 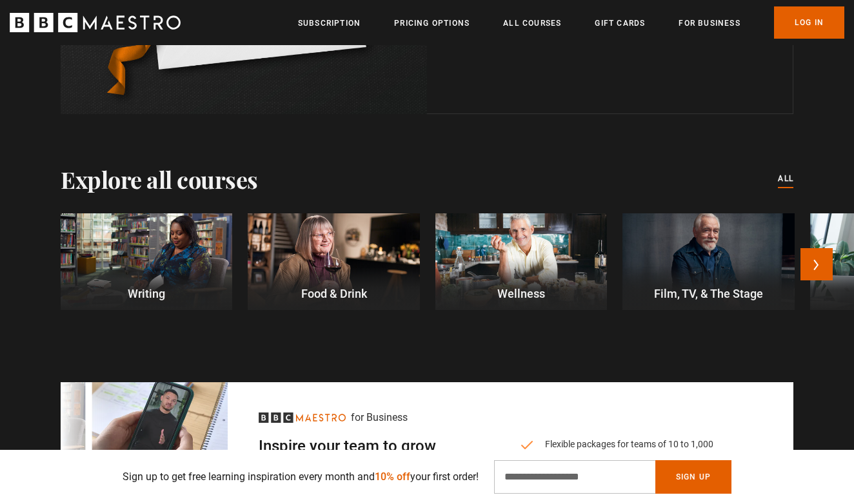 What do you see at coordinates (809, 23) in the screenshot?
I see `a: Log In` at bounding box center [809, 23].